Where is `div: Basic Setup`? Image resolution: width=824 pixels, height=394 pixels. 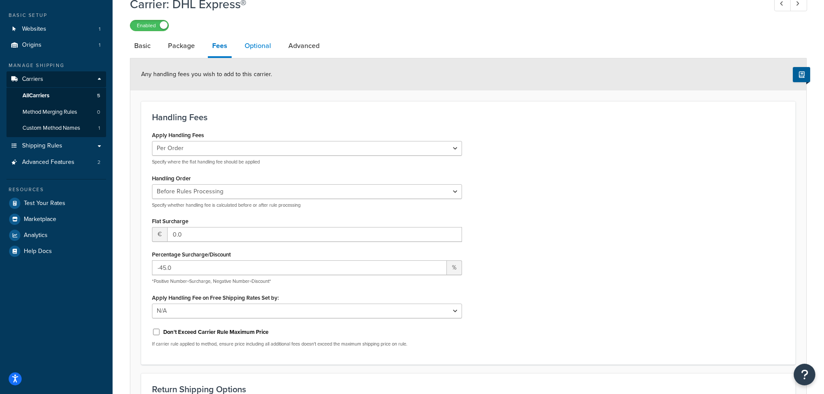
div: Basic Setup is located at coordinates (56, 15).